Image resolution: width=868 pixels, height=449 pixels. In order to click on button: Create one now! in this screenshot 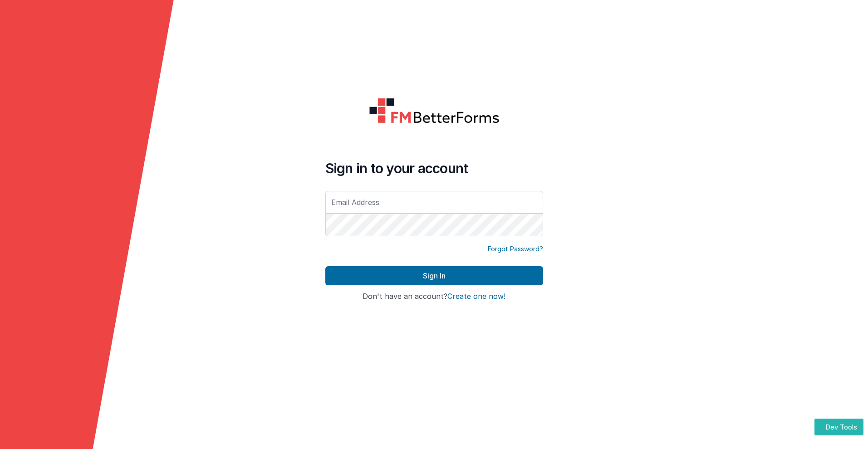, I will do `click(476, 297)`.